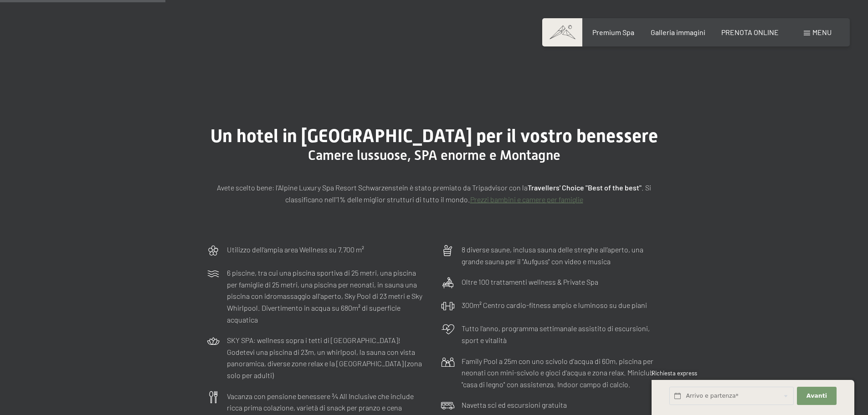 This screenshot has height=415, width=868. Describe the element at coordinates (678, 32) in the screenshot. I see `span: Galleria immagini` at that location.